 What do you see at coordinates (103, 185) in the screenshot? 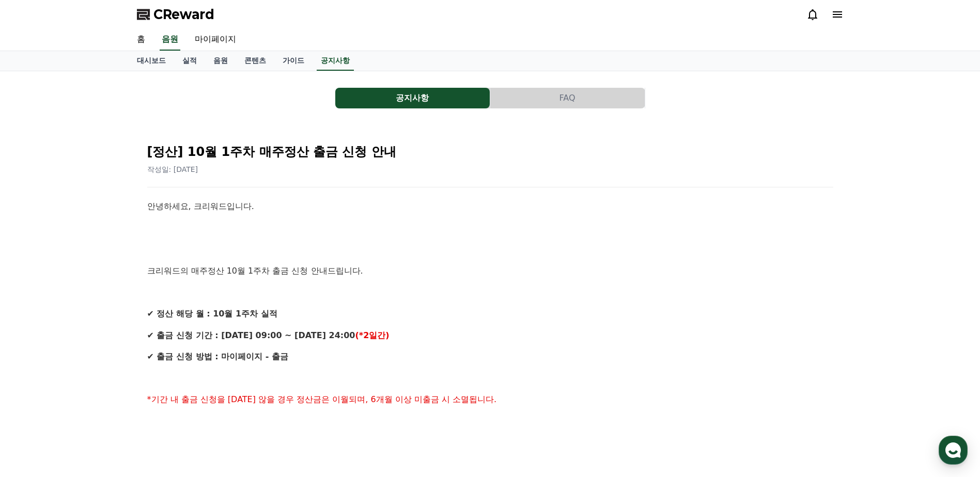
I see `div: 📌가이드라인 미준수 시 서비스 이용에 제한이 있을 수 있습니다. (저작권·어뷰징 콘텐츠 등)` at bounding box center [103, 185].